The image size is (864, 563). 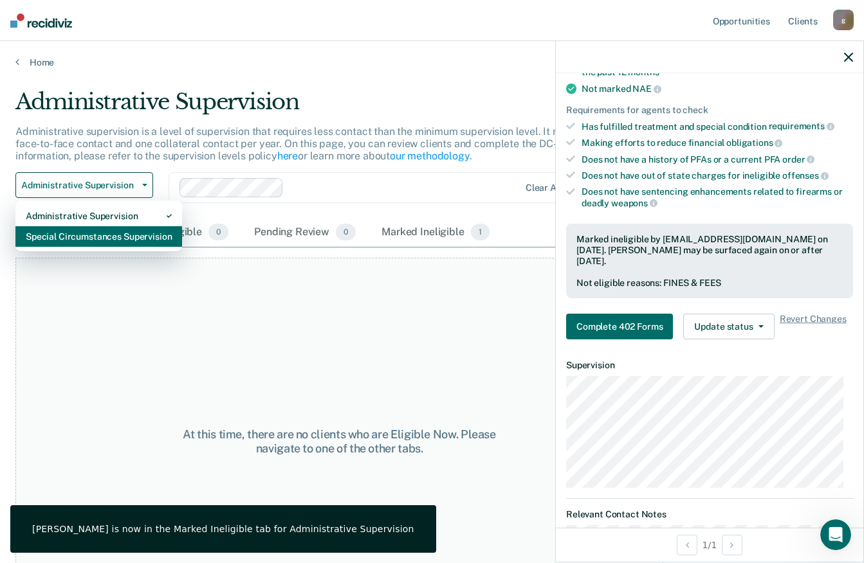 What do you see at coordinates (717, 176) in the screenshot?
I see `div: Does not have out of state charges for ineligible` at bounding box center [717, 176].